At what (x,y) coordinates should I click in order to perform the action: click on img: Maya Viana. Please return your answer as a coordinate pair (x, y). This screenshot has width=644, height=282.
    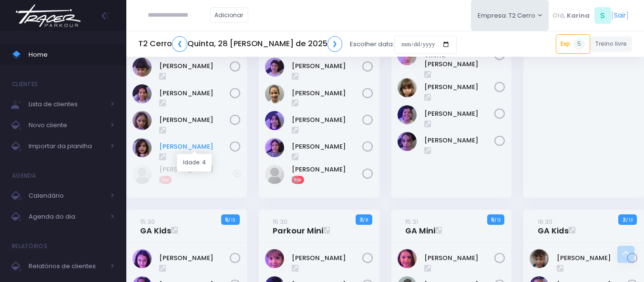
    Looking at the image, I should click on (275, 94).